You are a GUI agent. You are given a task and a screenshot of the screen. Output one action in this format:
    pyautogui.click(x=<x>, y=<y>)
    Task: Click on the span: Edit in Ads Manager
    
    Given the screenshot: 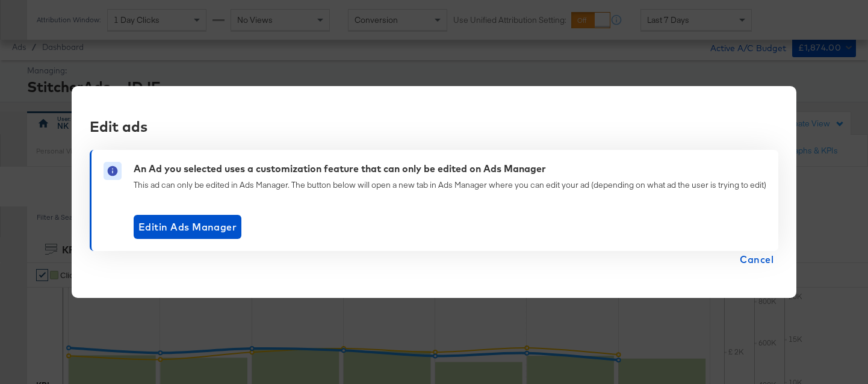 What is the action you would take?
    pyautogui.click(x=187, y=227)
    